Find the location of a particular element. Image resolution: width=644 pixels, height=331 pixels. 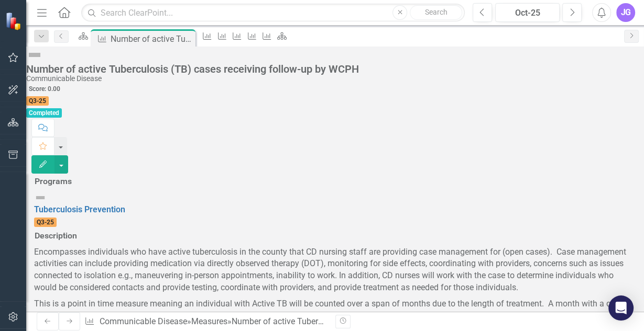

div: Oct-25 is located at coordinates (527, 13).